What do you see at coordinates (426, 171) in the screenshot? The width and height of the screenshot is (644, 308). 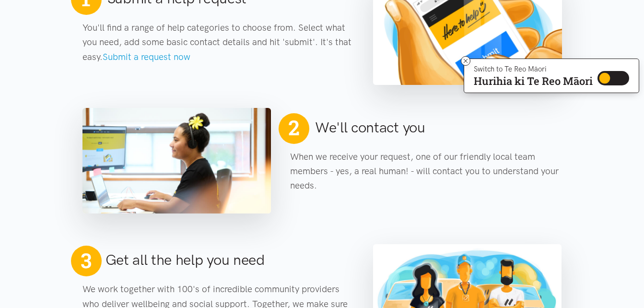 I see `p: When we receive your request, one of our friendly local team members - yes, a real human! - will ...` at bounding box center [426, 171].